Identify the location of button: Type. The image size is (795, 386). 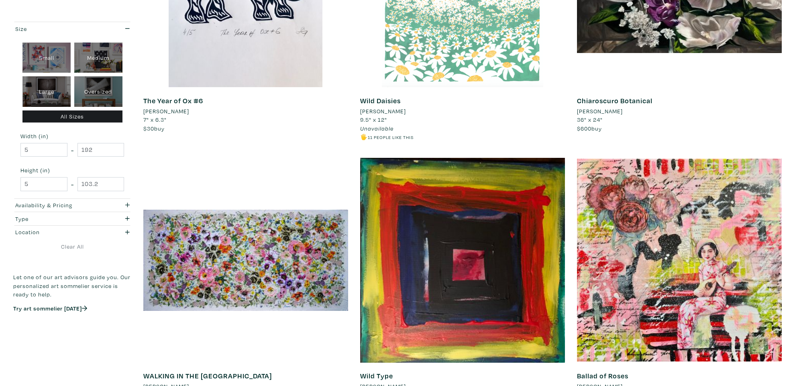
(72, 218).